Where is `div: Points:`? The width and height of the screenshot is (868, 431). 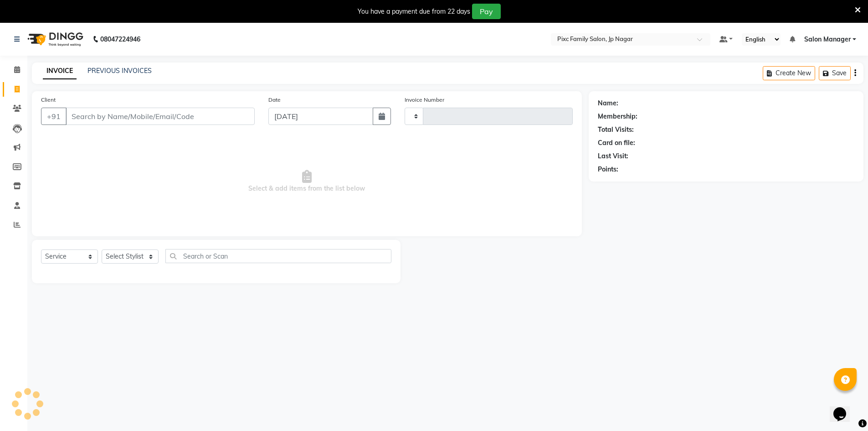
div: Points: is located at coordinates (608, 169).